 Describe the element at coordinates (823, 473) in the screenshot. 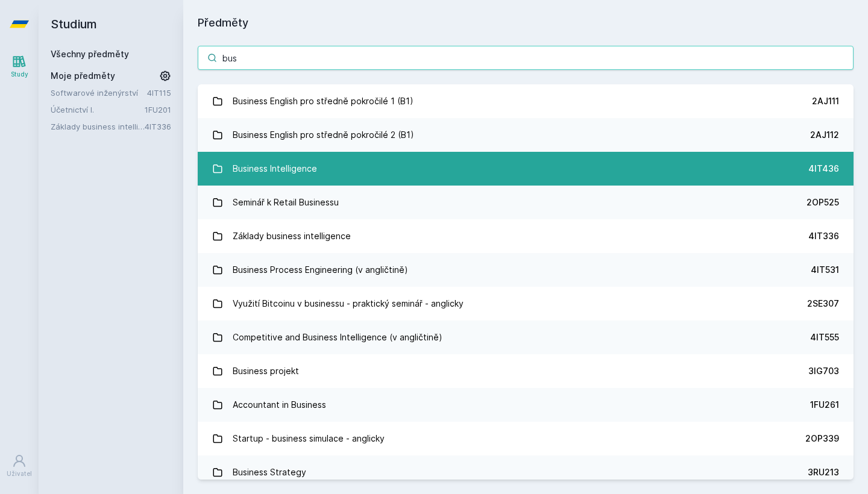

I see `div: 3RU213` at that location.